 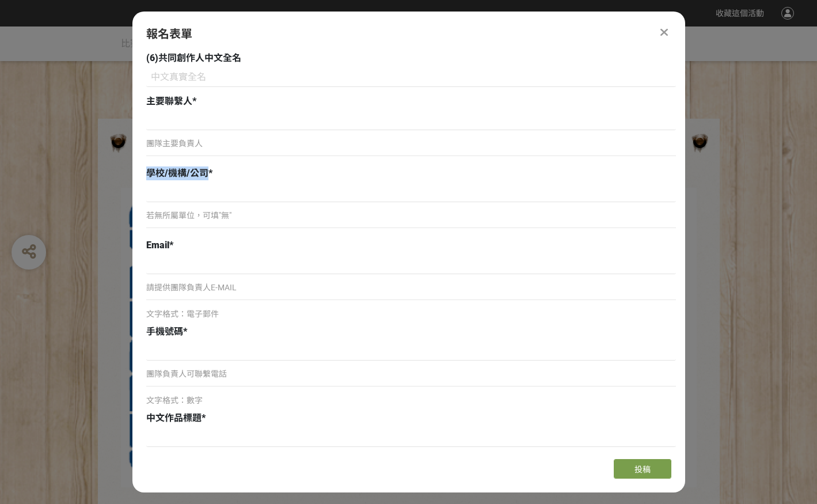 What do you see at coordinates (139, 43) in the screenshot?
I see `span: 比賽說明` at bounding box center [139, 43].